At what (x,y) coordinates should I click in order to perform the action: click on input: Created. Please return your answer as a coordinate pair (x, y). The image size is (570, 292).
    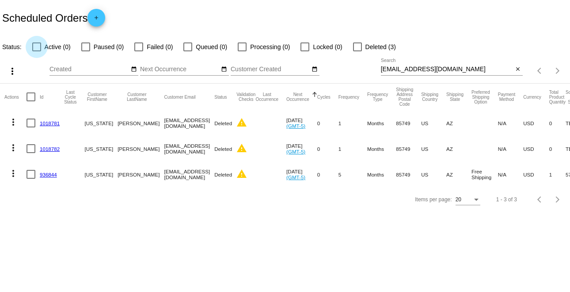
    Looking at the image, I should click on (89, 69).